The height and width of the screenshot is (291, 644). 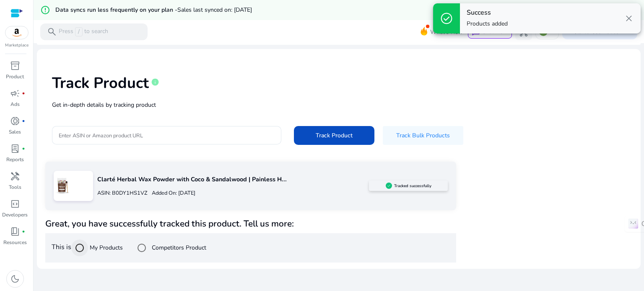 I want to click on p: Sales, so click(x=14, y=132).